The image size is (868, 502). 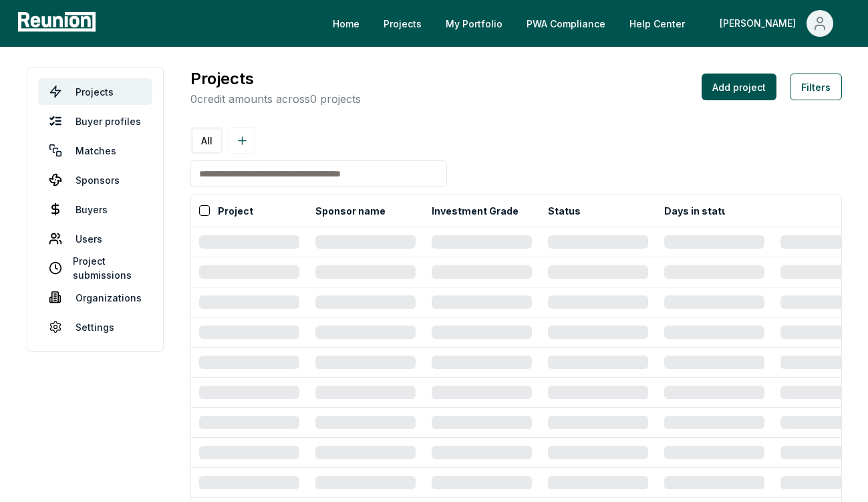 I want to click on a: Buyer profiles, so click(x=95, y=121).